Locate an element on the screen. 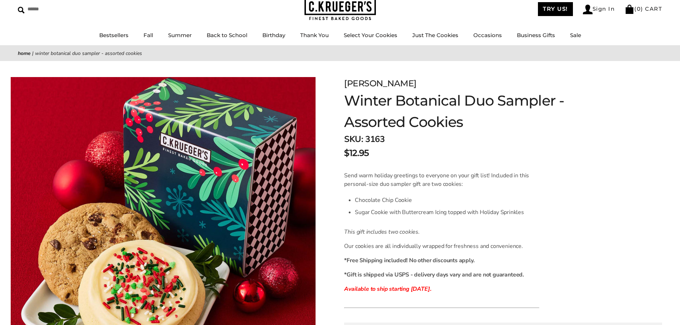  h1: Winter Botanical Duo Sampler - Assorted Cookies is located at coordinates (458, 111).